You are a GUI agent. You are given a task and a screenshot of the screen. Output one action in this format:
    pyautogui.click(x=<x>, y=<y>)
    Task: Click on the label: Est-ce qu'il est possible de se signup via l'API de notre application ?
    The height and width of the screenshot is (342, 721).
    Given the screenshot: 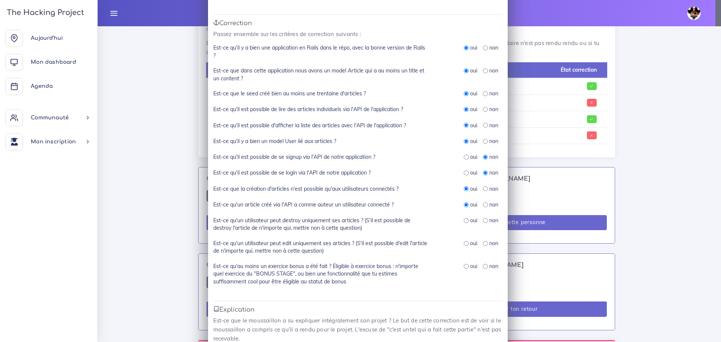 What is the action you would take?
    pyautogui.click(x=294, y=157)
    